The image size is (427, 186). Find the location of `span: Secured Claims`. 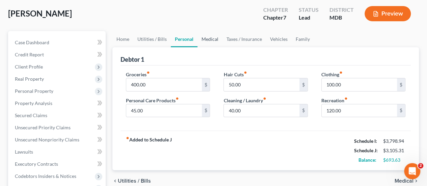

span: Secured Claims is located at coordinates (31, 115).